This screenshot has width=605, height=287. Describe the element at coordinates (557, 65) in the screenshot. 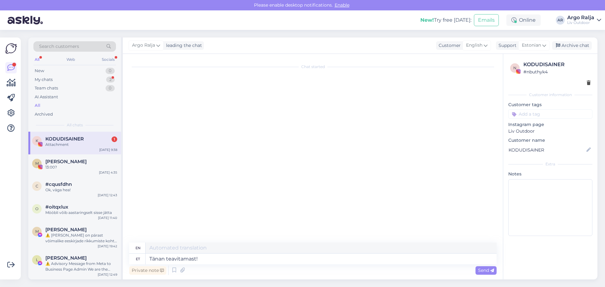

I see `div: KODUDISAINER` at that location.